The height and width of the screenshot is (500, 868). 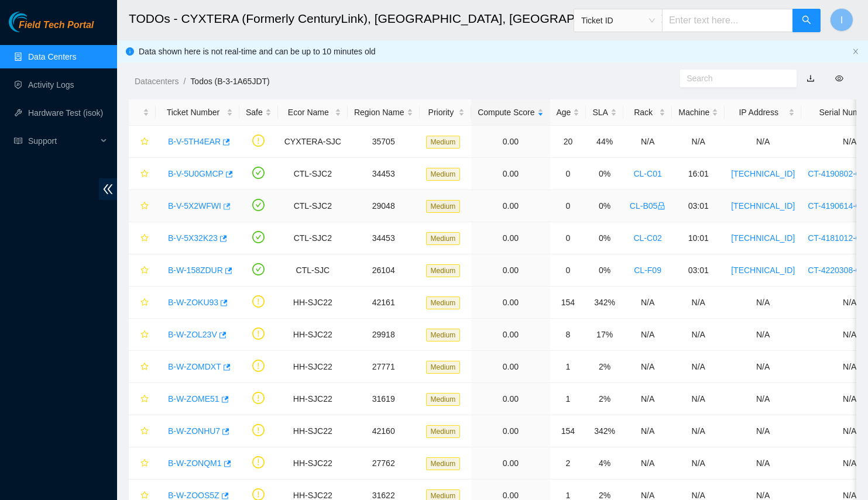 What do you see at coordinates (661, 206) in the screenshot?
I see `span: lock` at bounding box center [661, 206].